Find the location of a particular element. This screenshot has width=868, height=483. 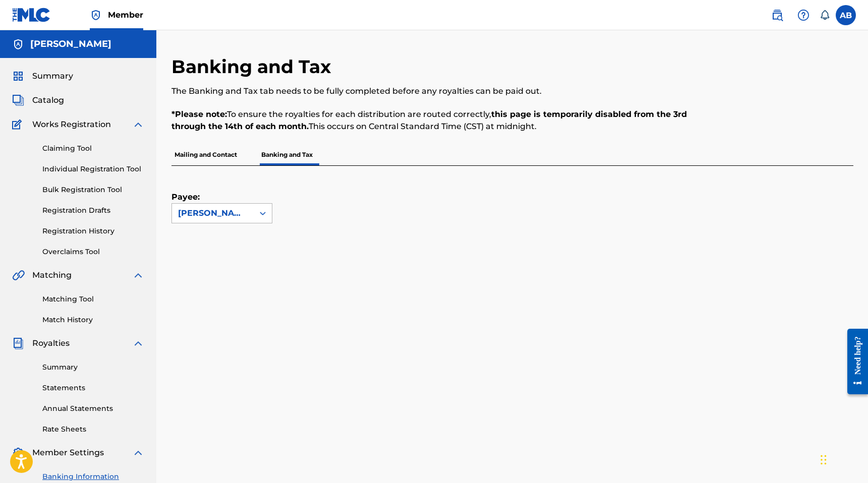

h5: Alexandre Marc Baumeige is located at coordinates (70, 44).